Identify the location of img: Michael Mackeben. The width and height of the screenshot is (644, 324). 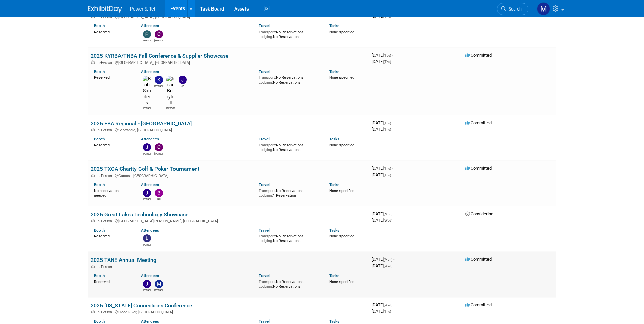
(159, 284).